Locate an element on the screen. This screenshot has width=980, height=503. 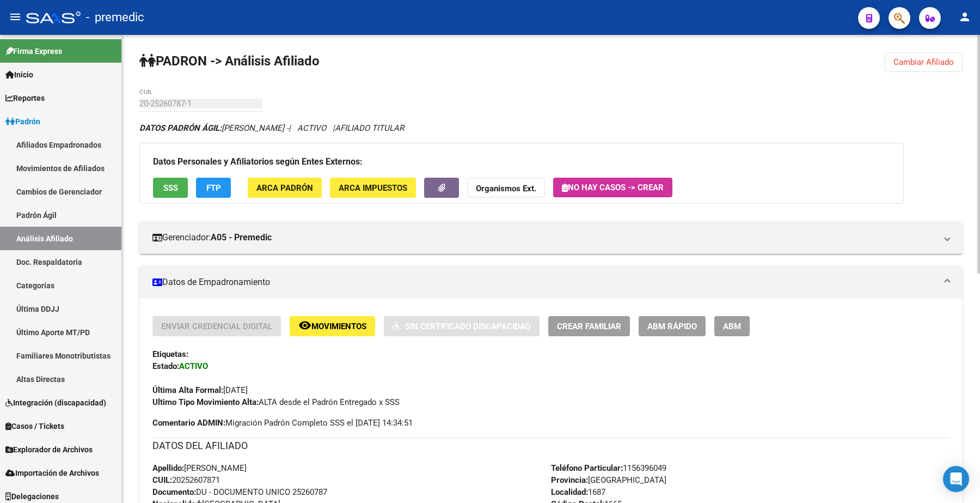
span: 1687 is located at coordinates (578, 492).